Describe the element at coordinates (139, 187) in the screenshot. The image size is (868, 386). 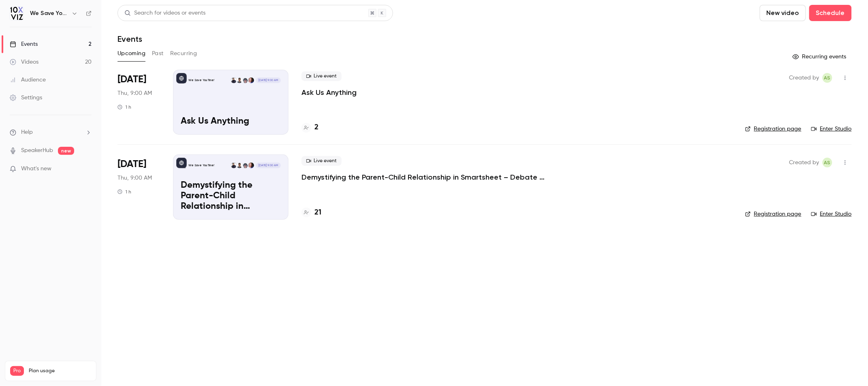
I see `div: Sep 4 Thu, 9:00 AM (America/Denver)` at that location.